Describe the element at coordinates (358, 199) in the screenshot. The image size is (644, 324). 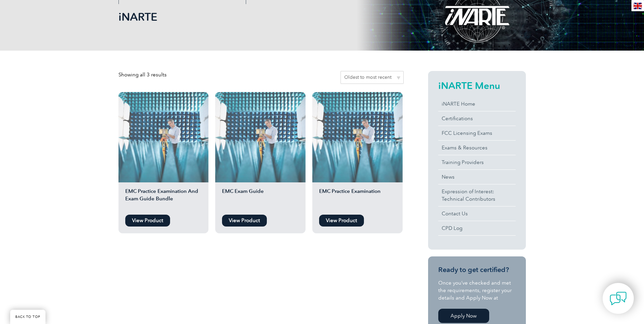
I see `h2: EMC Practice Examination` at that location.